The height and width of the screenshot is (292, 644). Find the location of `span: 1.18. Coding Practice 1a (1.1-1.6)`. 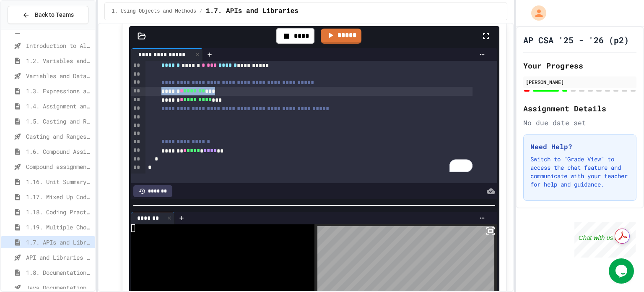

span: 1.18. Coding Practice 1a (1.1-1.6) is located at coordinates (59, 212).